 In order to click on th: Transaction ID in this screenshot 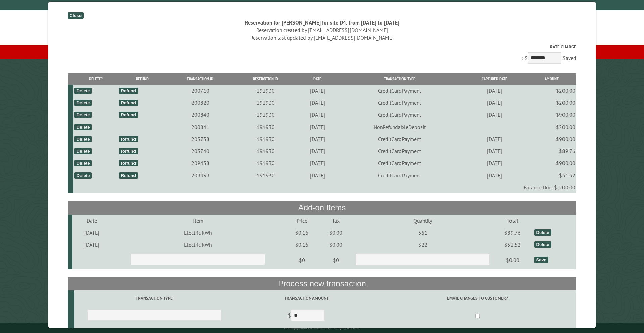, I will do `click(200, 79)`.